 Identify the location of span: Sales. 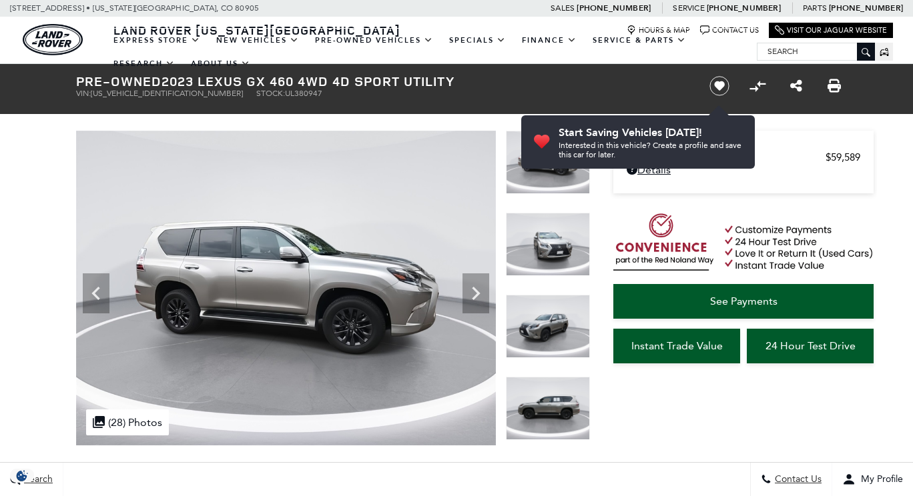
(562, 8).